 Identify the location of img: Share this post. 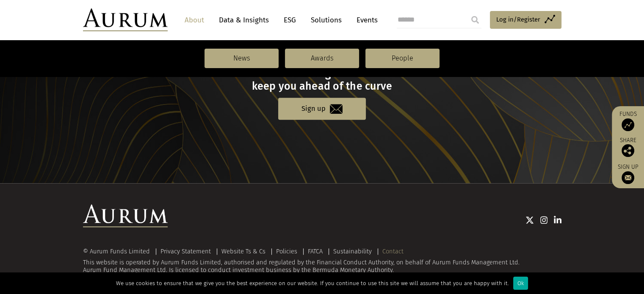
(628, 151).